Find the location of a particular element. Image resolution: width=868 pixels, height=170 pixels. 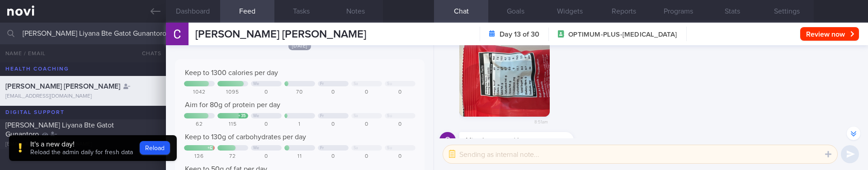

div: It's a new day! is located at coordinates (81, 144).